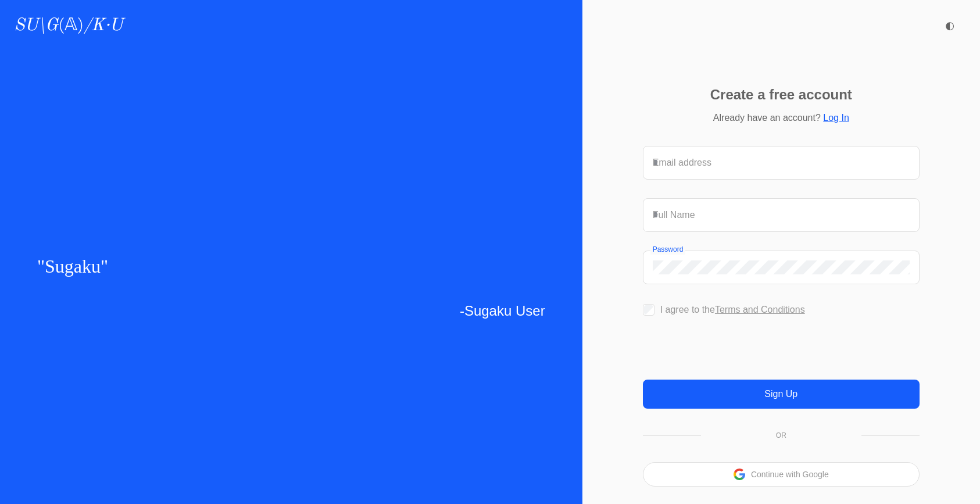 Image resolution: width=980 pixels, height=504 pixels. I want to click on p: -Sugaku User, so click(291, 311).